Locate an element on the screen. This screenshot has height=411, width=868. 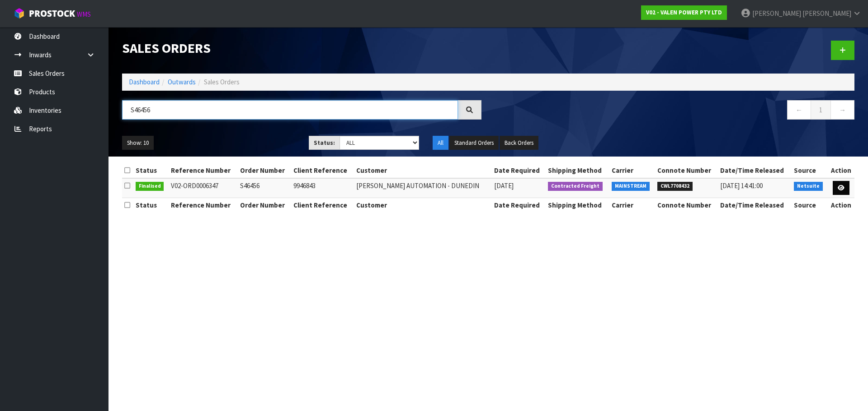
span: Netsuite is located at coordinates (808, 186).